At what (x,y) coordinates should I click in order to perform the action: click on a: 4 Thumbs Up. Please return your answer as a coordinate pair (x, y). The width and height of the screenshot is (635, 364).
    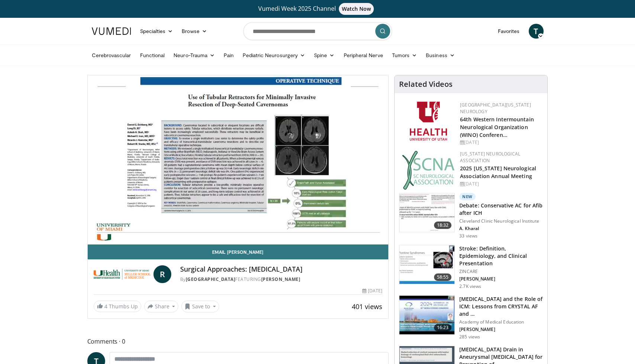
    Looking at the image, I should click on (117, 306).